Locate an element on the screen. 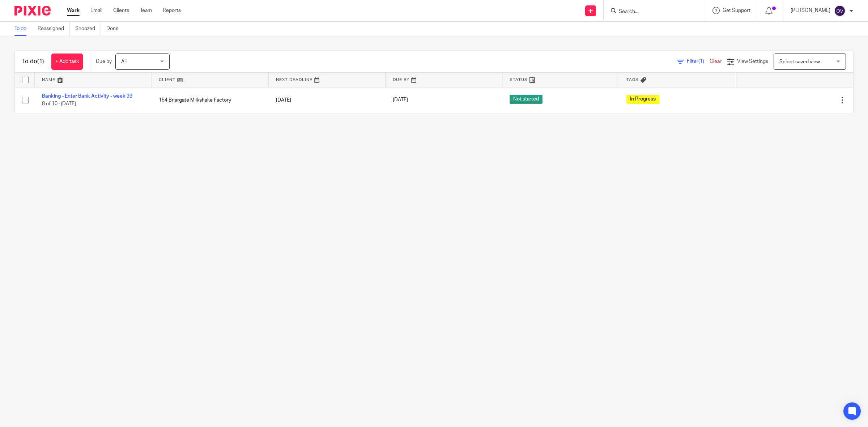  span: View Settings is located at coordinates (752, 62).